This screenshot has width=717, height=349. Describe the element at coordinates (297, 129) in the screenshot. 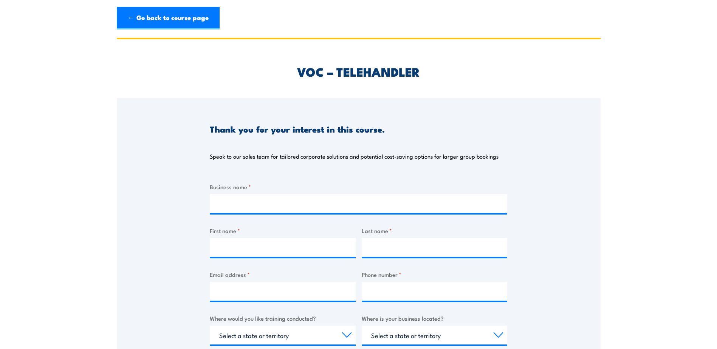

I see `h3: Thank you for your interest in this course.` at that location.